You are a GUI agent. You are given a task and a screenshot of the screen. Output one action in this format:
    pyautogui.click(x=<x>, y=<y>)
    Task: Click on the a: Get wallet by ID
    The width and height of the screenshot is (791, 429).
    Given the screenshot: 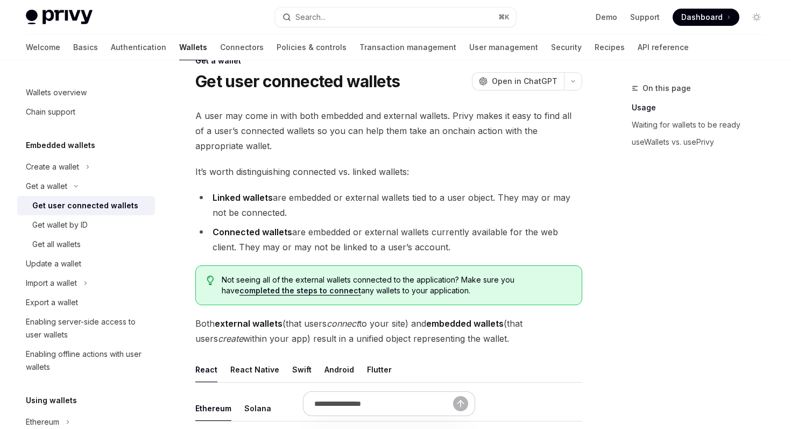 What is the action you would take?
    pyautogui.click(x=86, y=225)
    